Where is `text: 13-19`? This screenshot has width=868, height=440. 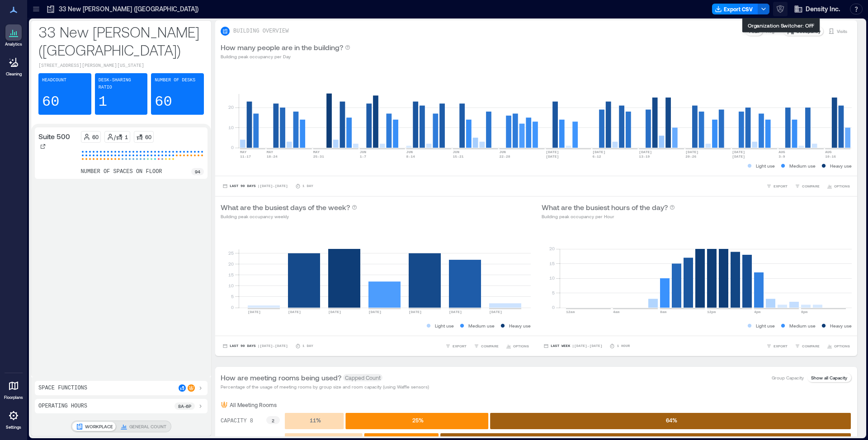 text: 13-19 is located at coordinates (644, 156).